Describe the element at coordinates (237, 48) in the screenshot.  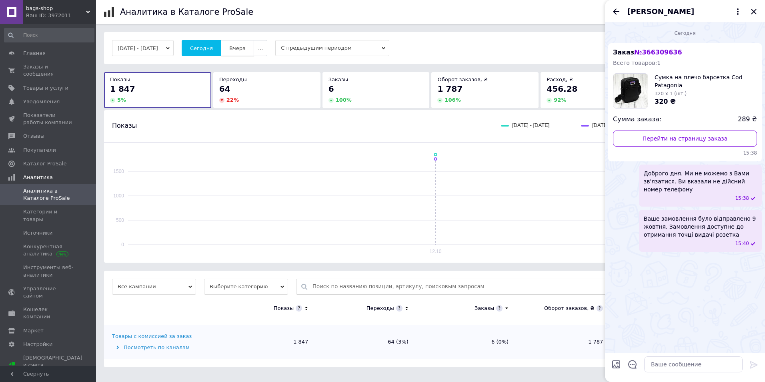
I see `button: Вчера` at that location.